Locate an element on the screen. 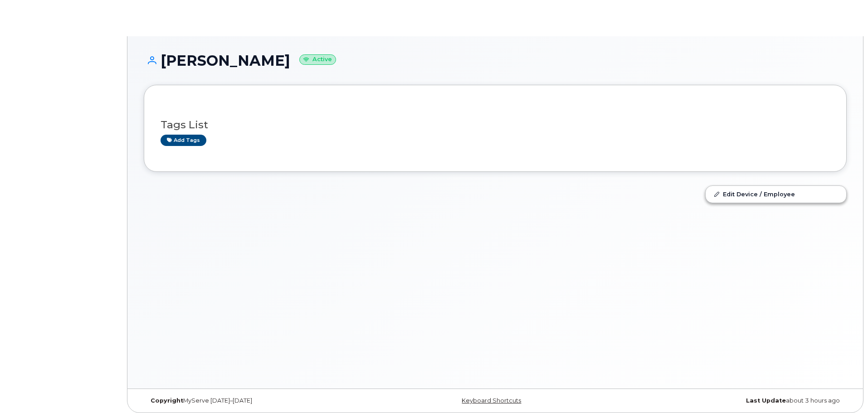 The width and height of the screenshot is (868, 413). h3: Tags List is located at coordinates (495, 125).